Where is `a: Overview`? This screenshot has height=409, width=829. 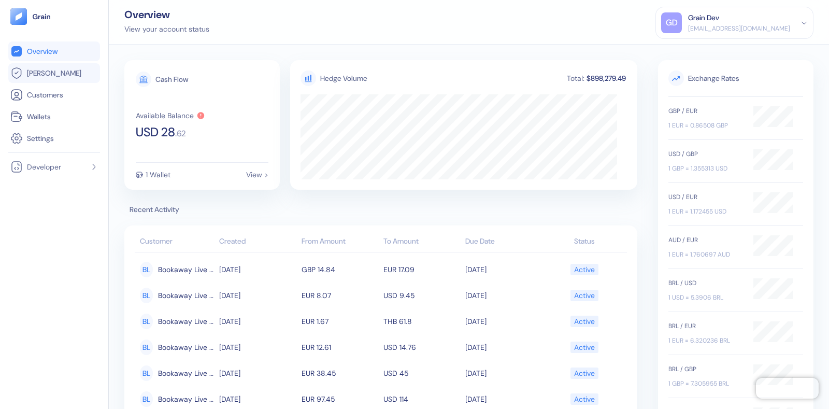 a: Overview is located at coordinates (54, 51).